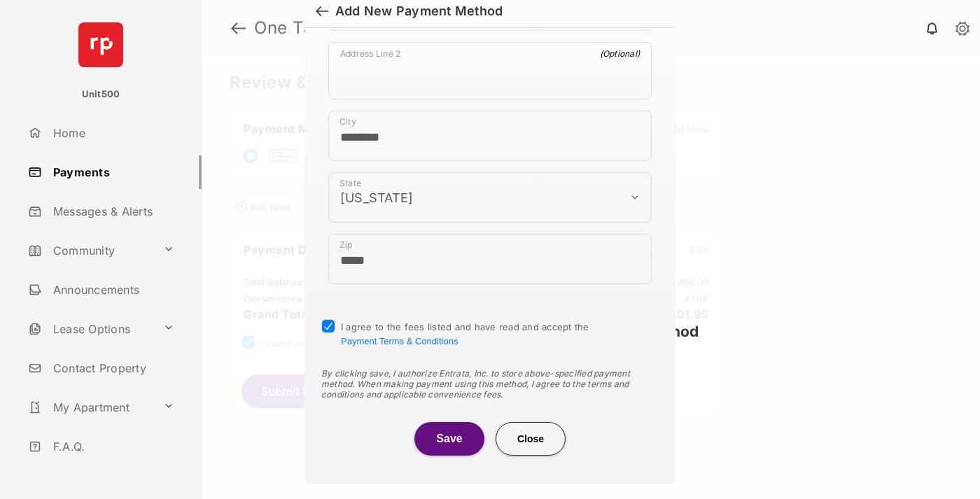  Describe the element at coordinates (490, 259) in the screenshot. I see `div: payment_method_screening[postal_addresses][postalCode]` at that location.